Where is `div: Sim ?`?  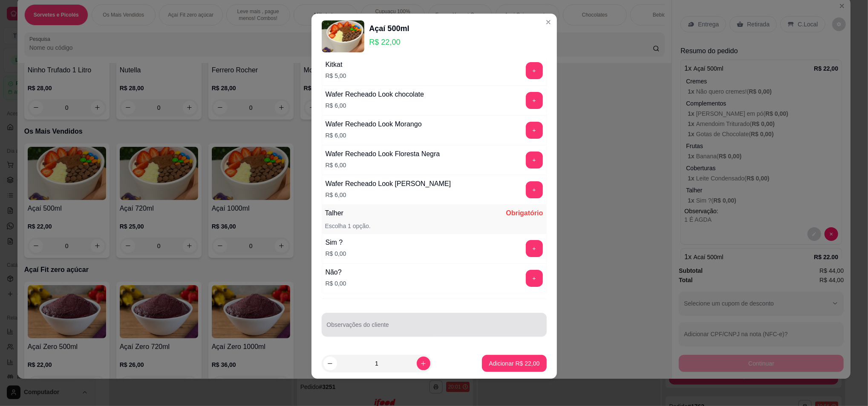 div: Sim ? is located at coordinates (336, 243).